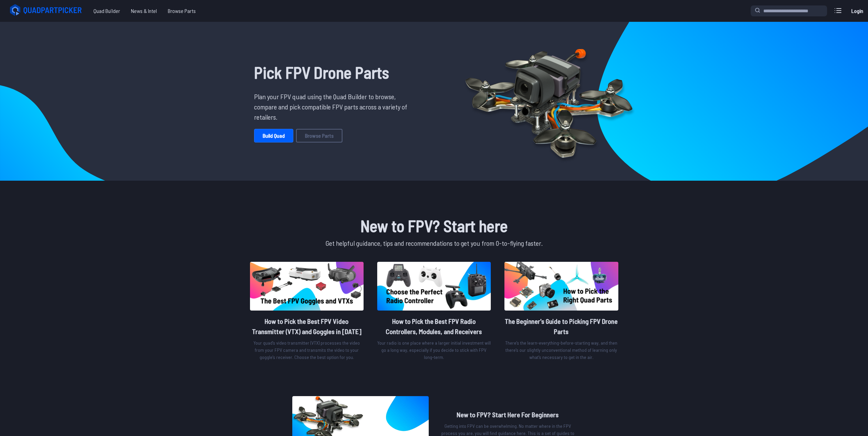  I want to click on p: Your quad’s video transmitter (VTX) processes the video from your FPV camera and transmits the vi..., so click(306, 350).